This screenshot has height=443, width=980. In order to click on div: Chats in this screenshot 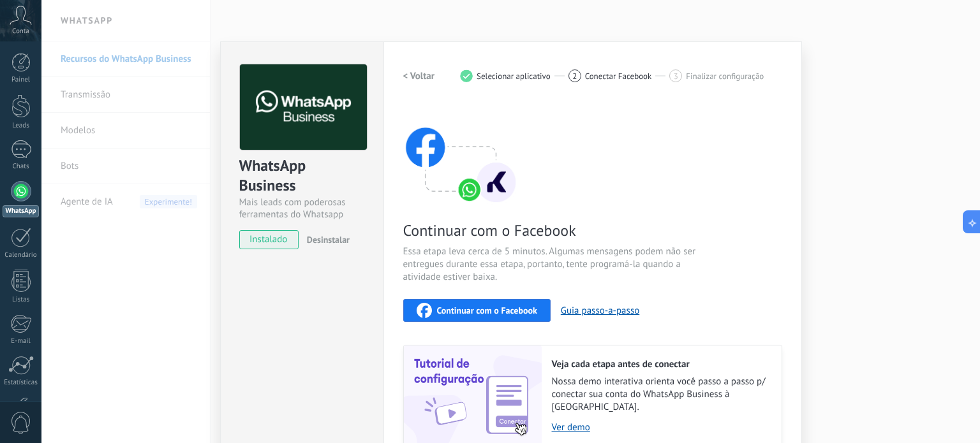, I will do `click(21, 166)`.